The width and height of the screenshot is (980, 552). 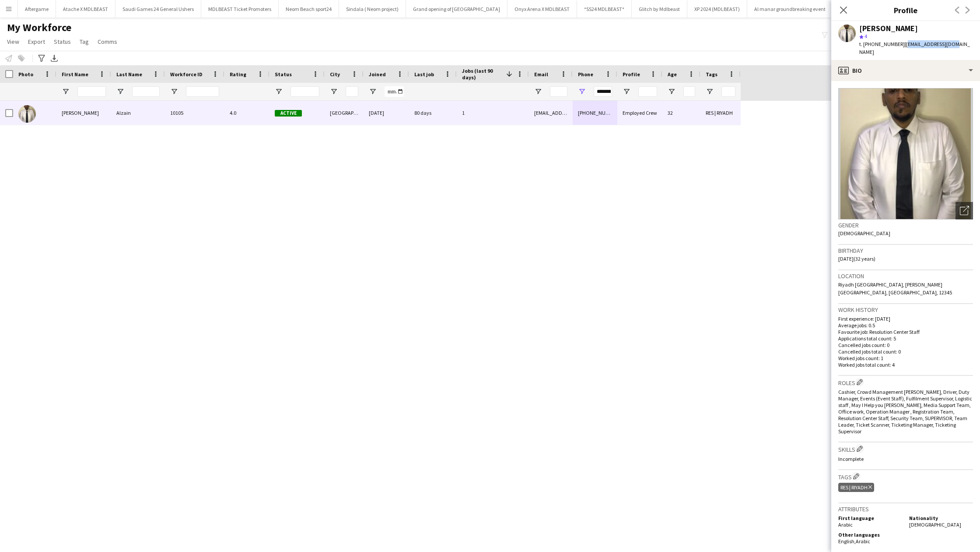 What do you see at coordinates (493, 112) in the screenshot?
I see `div: 1` at bounding box center [493, 112].